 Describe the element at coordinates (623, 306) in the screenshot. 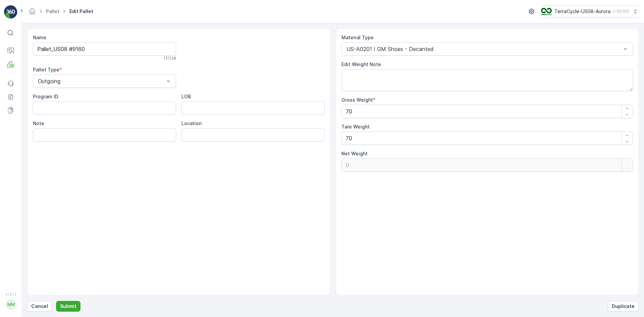

I see `button: Duplicate` at that location.